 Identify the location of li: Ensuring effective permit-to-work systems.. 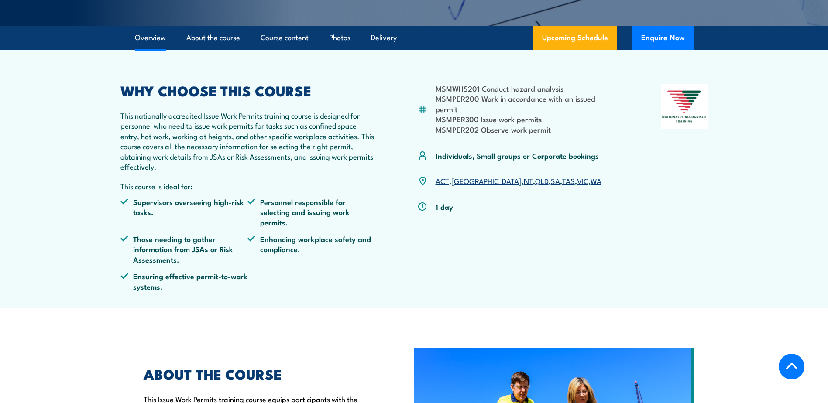
(184, 281).